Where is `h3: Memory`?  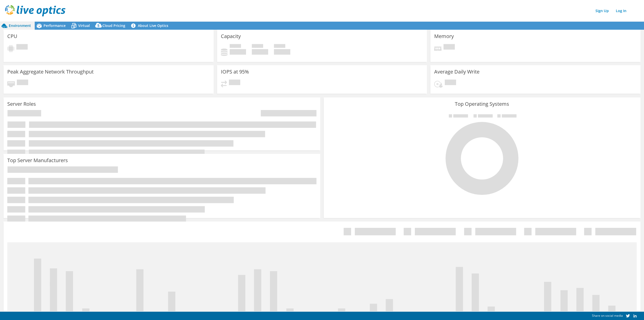
h3: Memory is located at coordinates (445, 36).